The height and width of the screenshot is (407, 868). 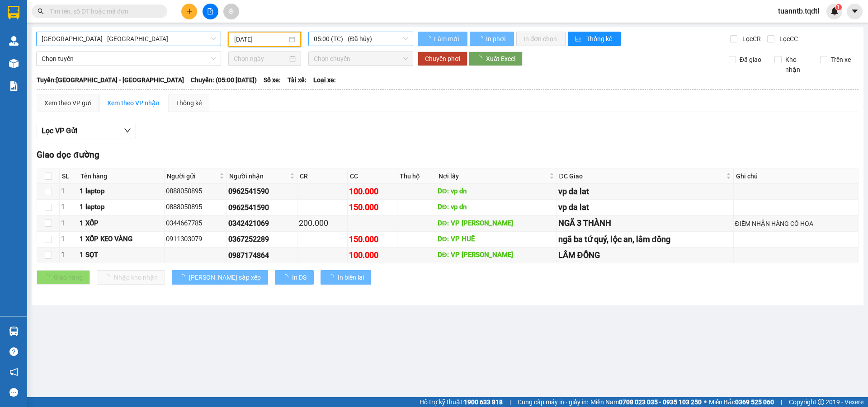 I want to click on div: 0987174864, so click(x=261, y=255).